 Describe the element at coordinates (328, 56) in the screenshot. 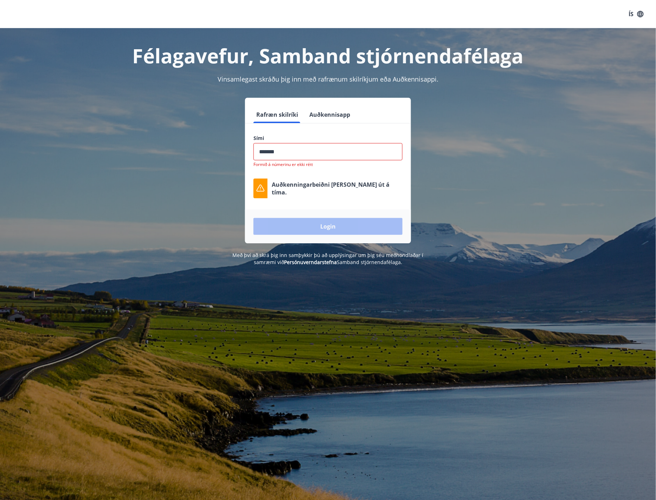

I see `h1: Félagavefur, Samband stjórnendafélaga` at that location.